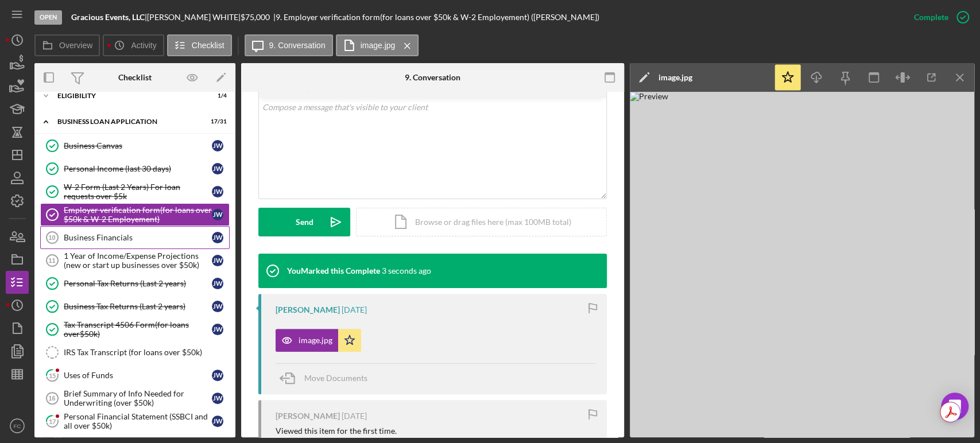 The height and width of the screenshot is (443, 980). Describe the element at coordinates (133, 45) in the screenshot. I see `button: Activity` at that location.